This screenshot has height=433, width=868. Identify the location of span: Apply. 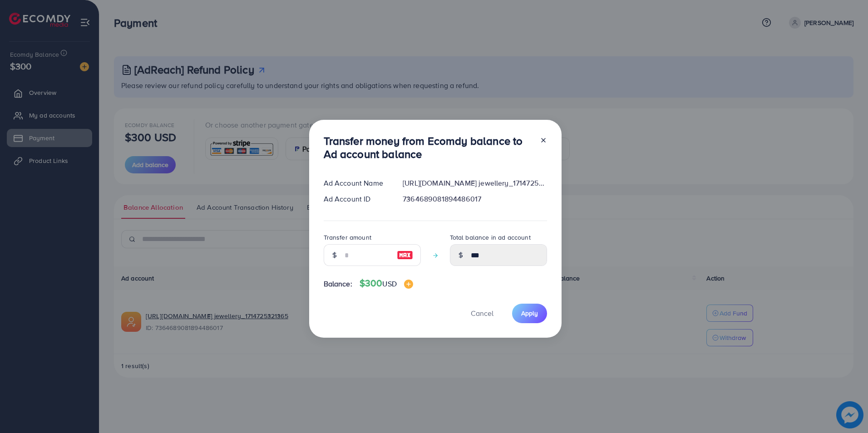
(529, 313).